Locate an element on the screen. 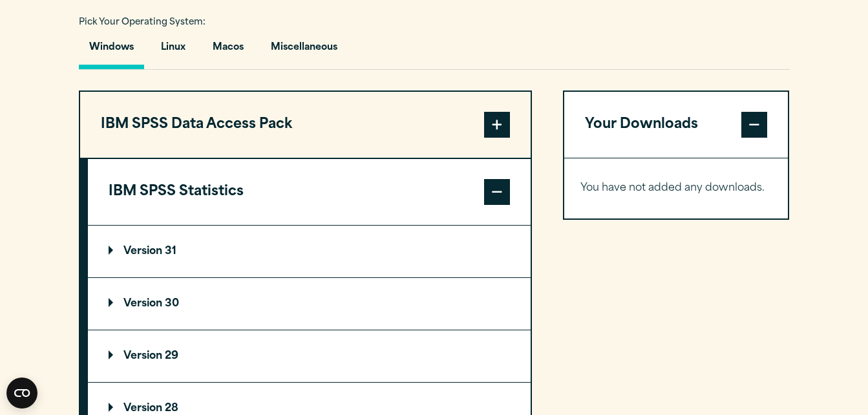  p: Version 31 is located at coordinates (142, 251).